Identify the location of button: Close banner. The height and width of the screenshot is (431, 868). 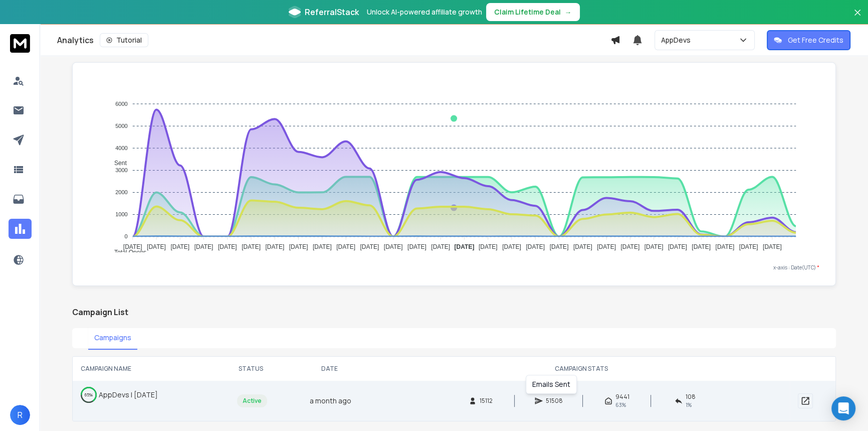
(857, 18).